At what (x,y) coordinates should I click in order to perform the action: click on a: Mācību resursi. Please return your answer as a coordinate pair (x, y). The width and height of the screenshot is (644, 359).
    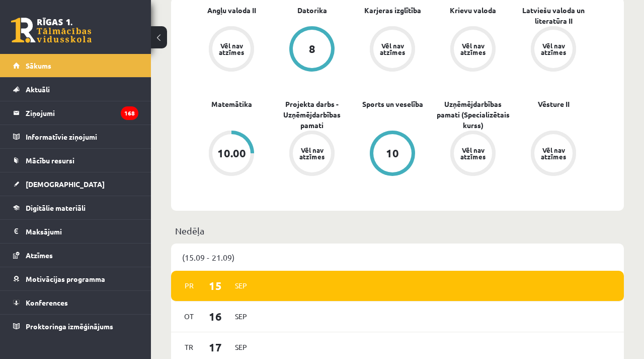
    Looking at the image, I should click on (76, 160).